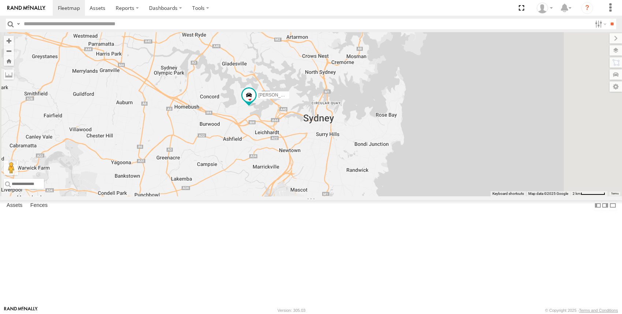 This screenshot has width=622, height=314. Describe the element at coordinates (588, 194) in the screenshot. I see `button: Map scale: 2 km per 63 pixels` at that location.